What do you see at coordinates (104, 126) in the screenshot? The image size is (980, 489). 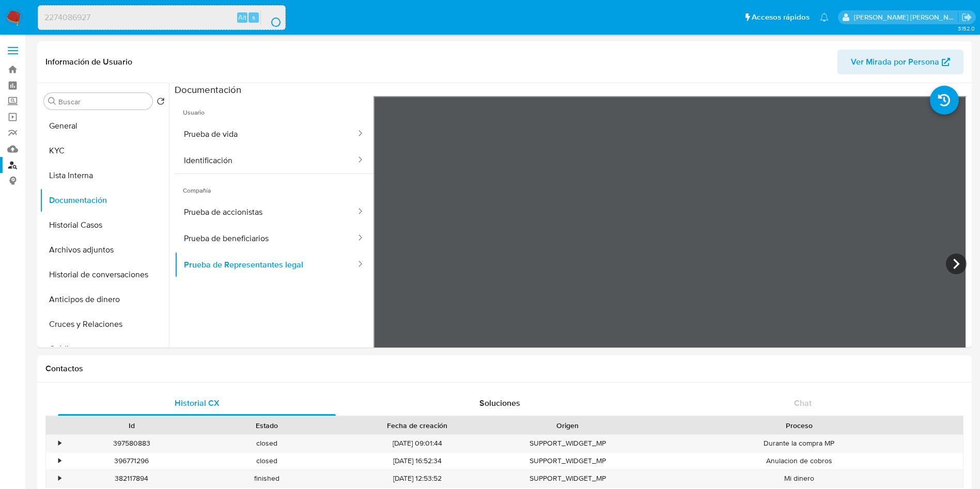 I see `button: General` at bounding box center [104, 126].